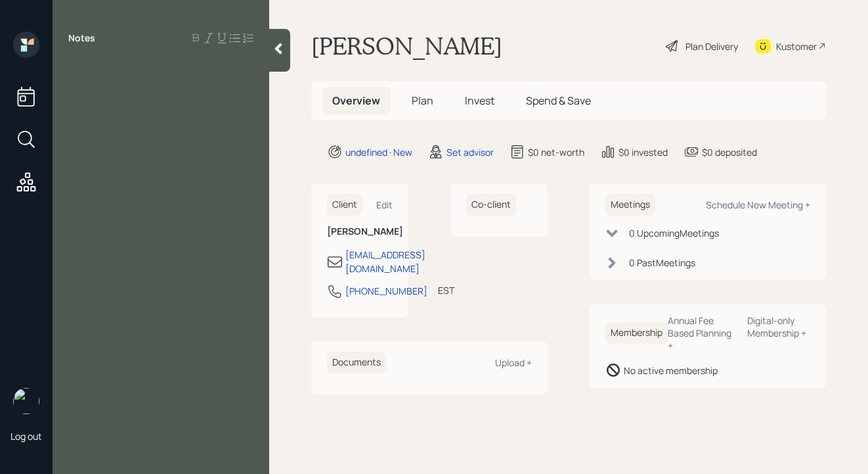 This screenshot has width=868, height=474. I want to click on h6: Documents, so click(357, 362).